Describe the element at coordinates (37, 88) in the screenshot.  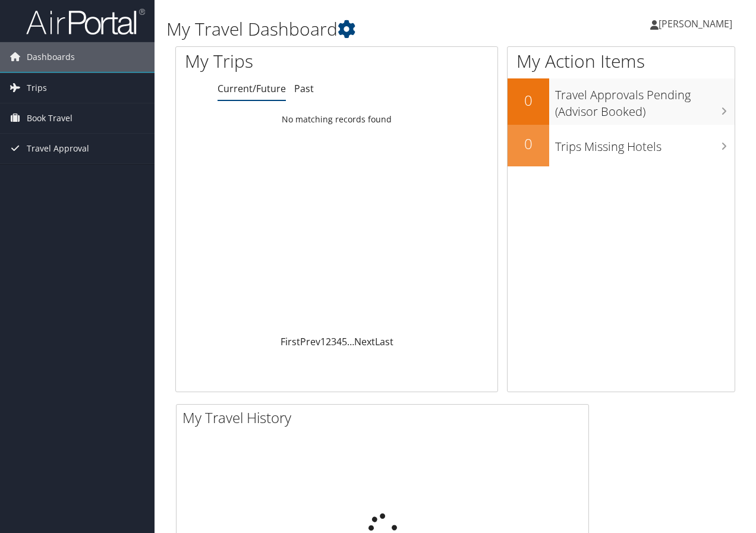
I see `span: Trips` at that location.